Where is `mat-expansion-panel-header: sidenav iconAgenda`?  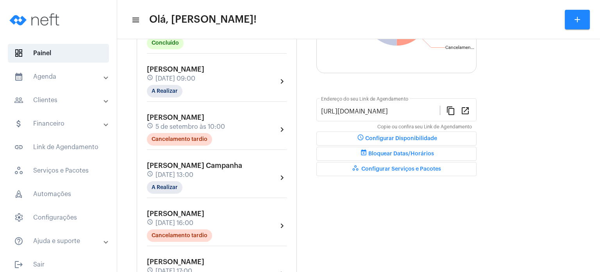 mat-expansion-panel-header: sidenav iconAgenda is located at coordinates (61, 77).